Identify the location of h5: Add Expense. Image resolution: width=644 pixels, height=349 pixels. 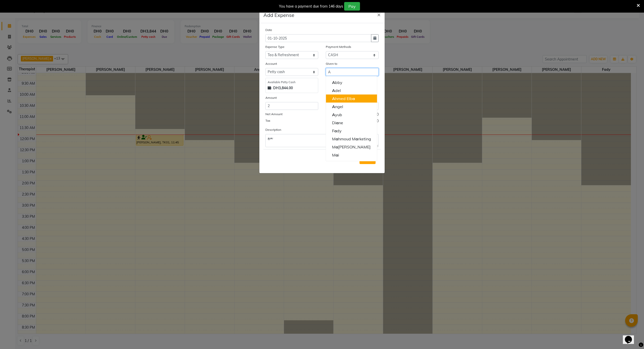
(279, 15).